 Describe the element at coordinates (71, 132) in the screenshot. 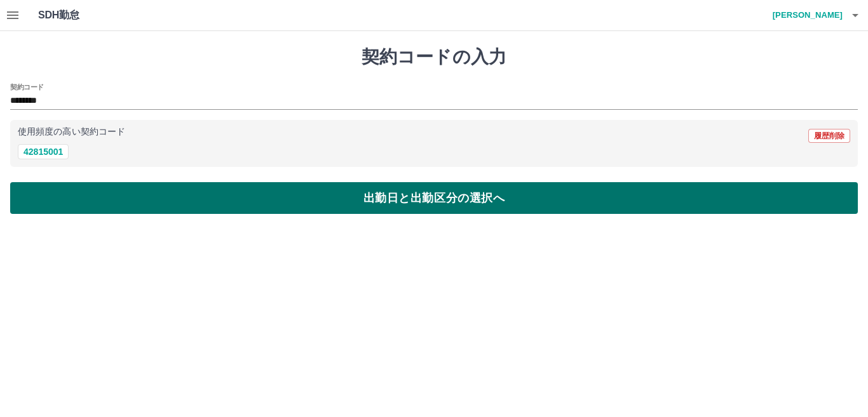

I see `p: 使用頻度の高い契約コード` at that location.